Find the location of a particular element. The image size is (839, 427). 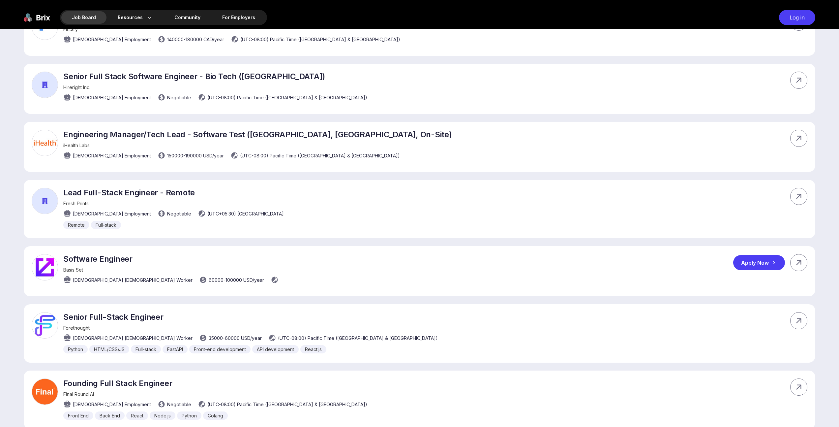

div: Log in is located at coordinates (797, 17).